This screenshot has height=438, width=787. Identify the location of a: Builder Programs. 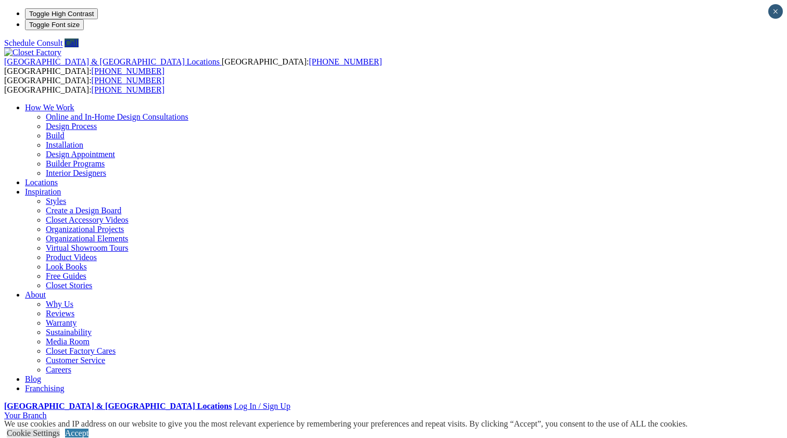
(75, 163).